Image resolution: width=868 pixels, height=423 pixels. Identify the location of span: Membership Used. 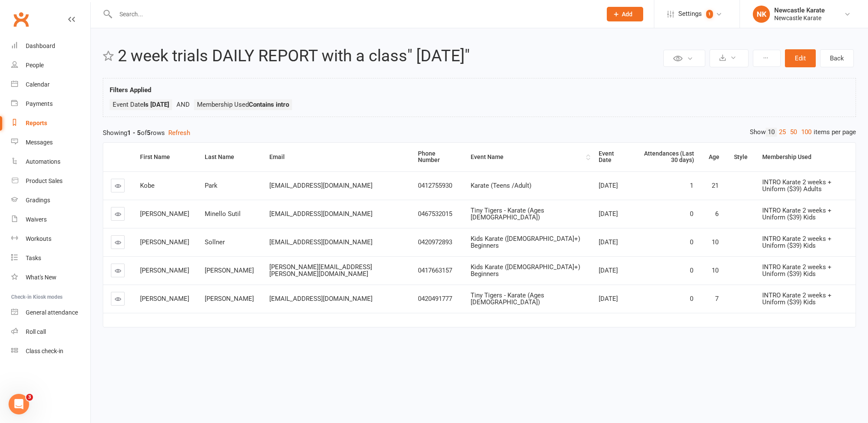
(243, 104).